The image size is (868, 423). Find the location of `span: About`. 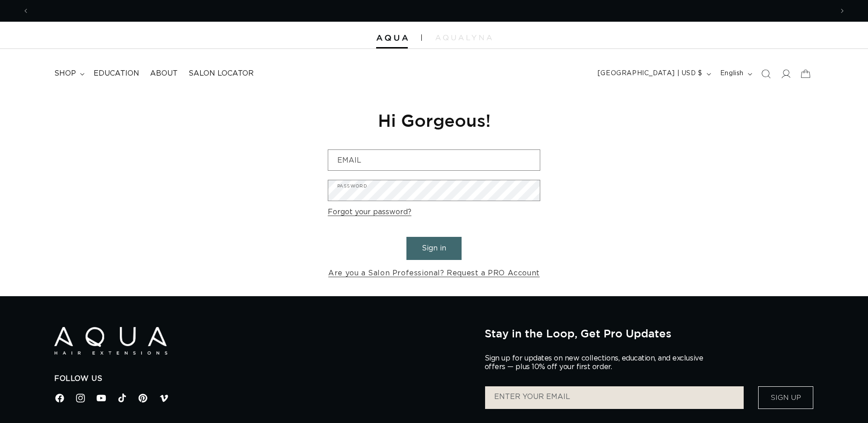

span: About is located at coordinates (163, 73).